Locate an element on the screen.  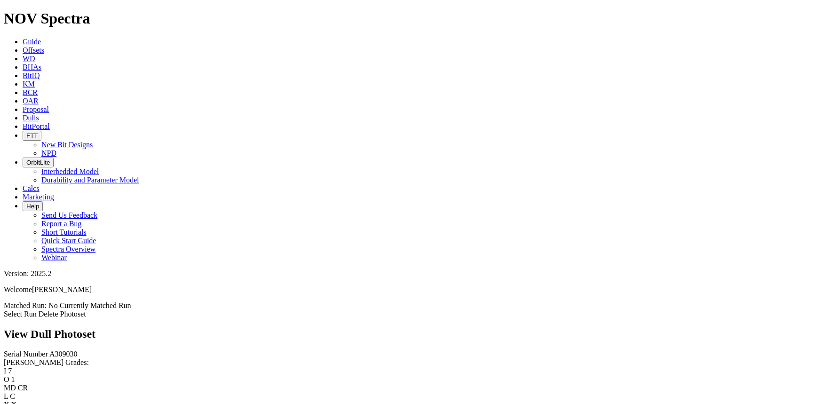
span: OAR is located at coordinates (31, 101).